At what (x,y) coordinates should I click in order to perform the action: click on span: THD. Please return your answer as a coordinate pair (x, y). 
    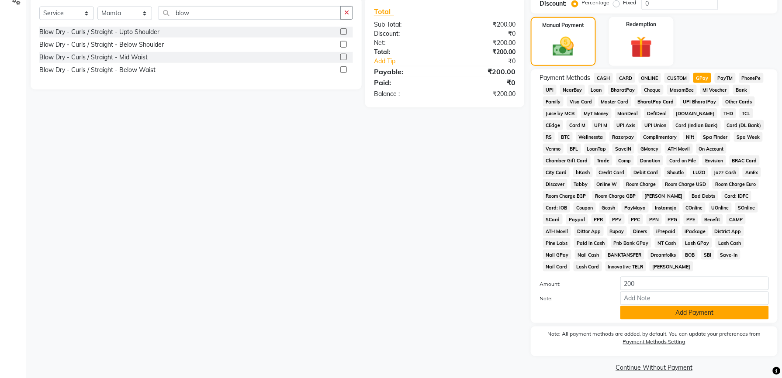
    Looking at the image, I should click on (728, 113).